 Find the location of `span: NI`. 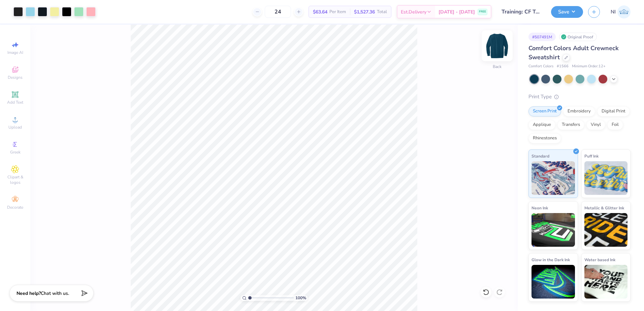

span: NI is located at coordinates (613, 12).